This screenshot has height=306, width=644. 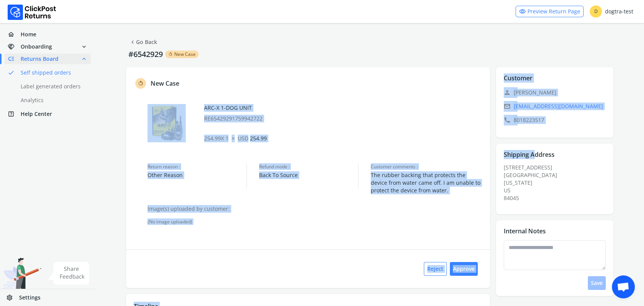 What do you see at coordinates (427, 183) in the screenshot?
I see `span: The rubber backing that protects the device from water came off. I am unable to protect the devic...` at bounding box center [427, 183].